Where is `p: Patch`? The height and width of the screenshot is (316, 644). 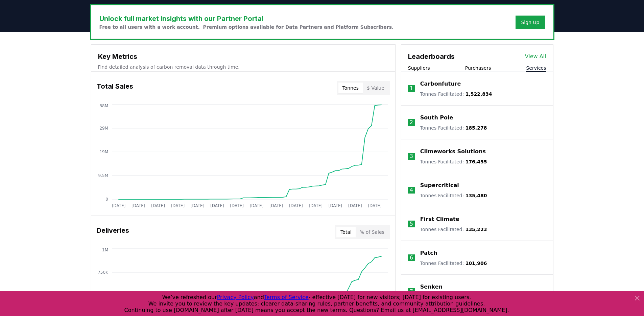 p: Patch is located at coordinates (429, 253).